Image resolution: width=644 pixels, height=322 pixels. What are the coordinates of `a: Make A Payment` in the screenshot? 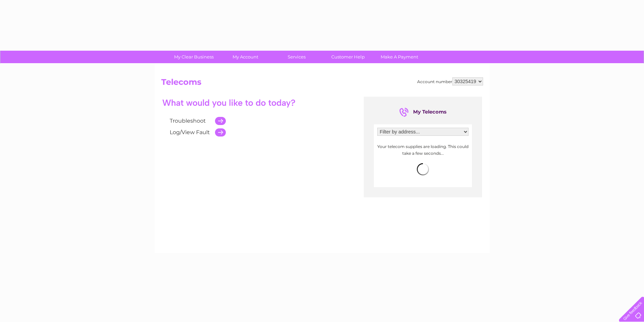 It's located at (399, 57).